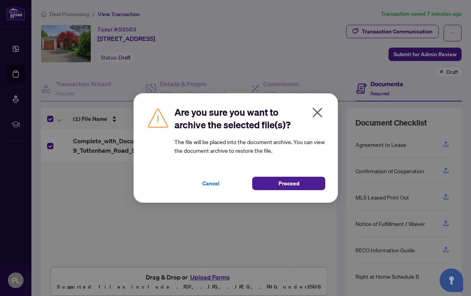 The width and height of the screenshot is (471, 296). What do you see at coordinates (318, 112) in the screenshot?
I see `span: close` at bounding box center [318, 112].